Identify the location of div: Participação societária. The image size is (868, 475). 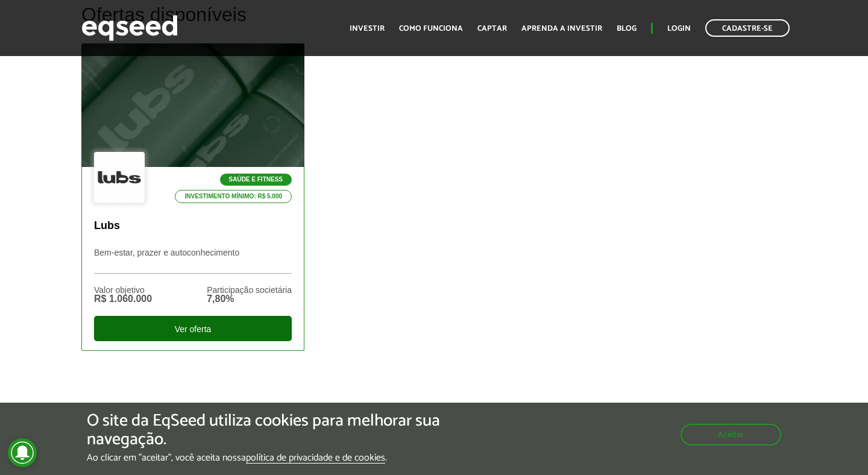
(249, 290).